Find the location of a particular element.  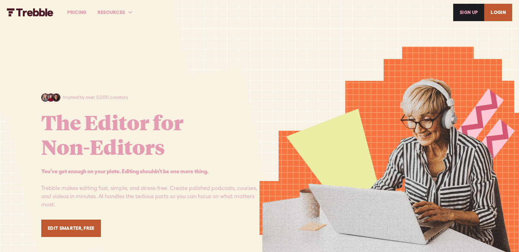

h1: The Editor for Non-Editors is located at coordinates (112, 134).